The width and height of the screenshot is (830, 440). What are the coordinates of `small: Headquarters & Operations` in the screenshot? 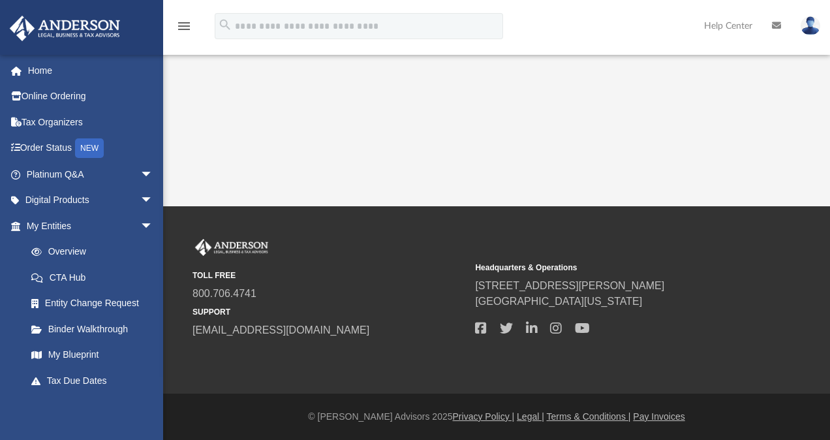 It's located at (611, 268).